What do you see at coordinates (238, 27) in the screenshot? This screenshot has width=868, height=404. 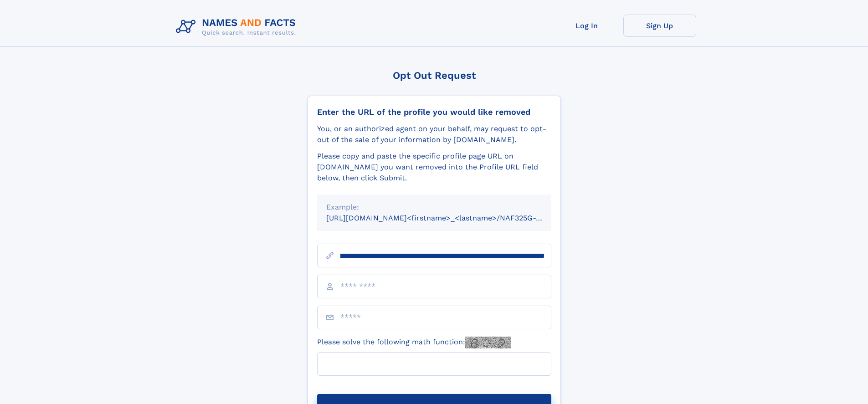 I see `img: Logo Names and Facts` at bounding box center [238, 27].